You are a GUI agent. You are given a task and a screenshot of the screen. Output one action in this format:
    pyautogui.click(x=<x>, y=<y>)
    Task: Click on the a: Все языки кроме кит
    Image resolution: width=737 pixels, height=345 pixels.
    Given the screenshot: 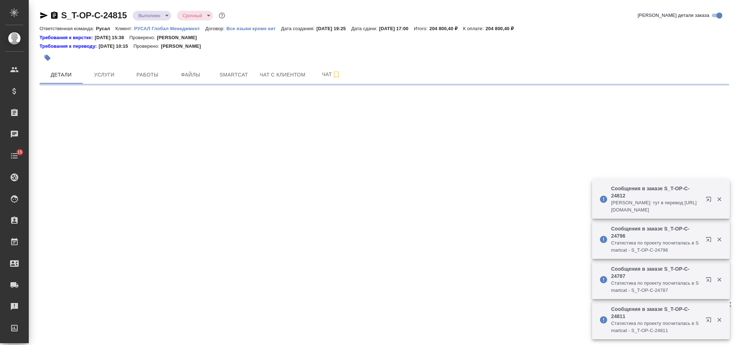 What is the action you would take?
    pyautogui.click(x=253, y=28)
    